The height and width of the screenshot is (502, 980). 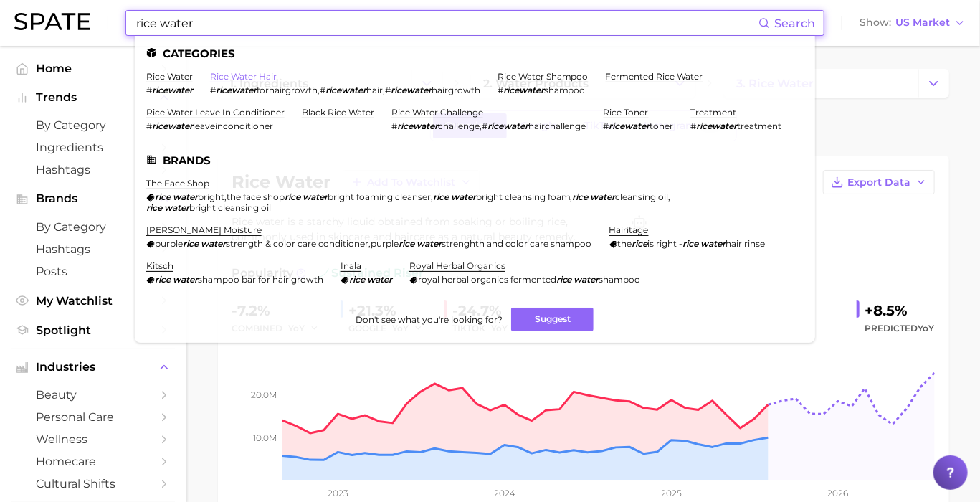 I want to click on span: wellness, so click(x=93, y=438).